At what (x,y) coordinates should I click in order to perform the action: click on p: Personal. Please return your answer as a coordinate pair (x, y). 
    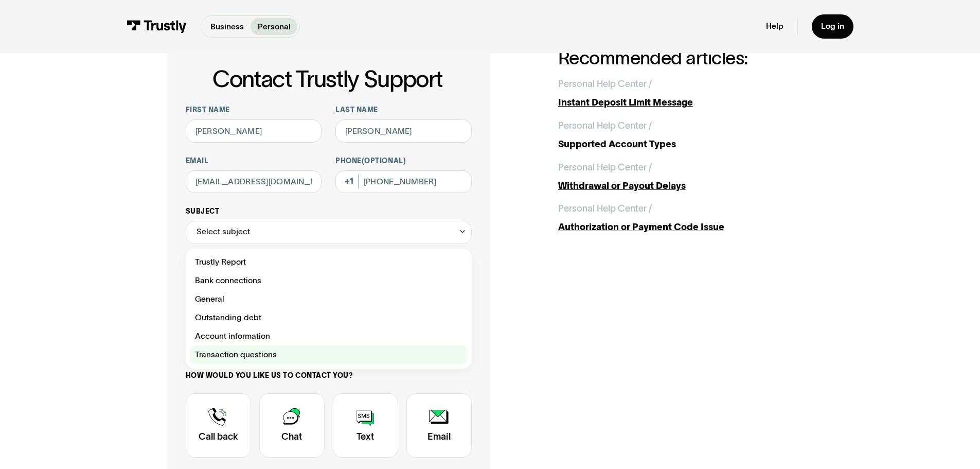
    Looking at the image, I should click on (274, 27).